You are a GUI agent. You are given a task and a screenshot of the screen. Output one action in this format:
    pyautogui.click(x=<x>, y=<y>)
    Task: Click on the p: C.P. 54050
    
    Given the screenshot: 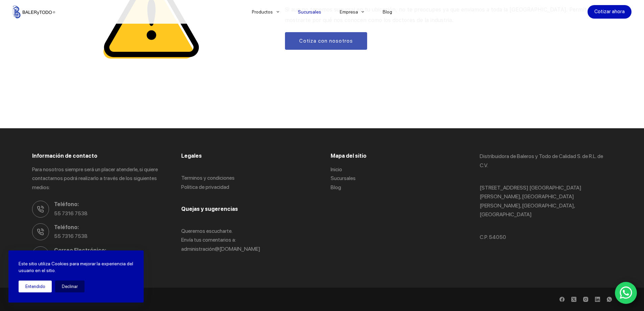 What is the action you would take?
    pyautogui.click(x=546, y=237)
    